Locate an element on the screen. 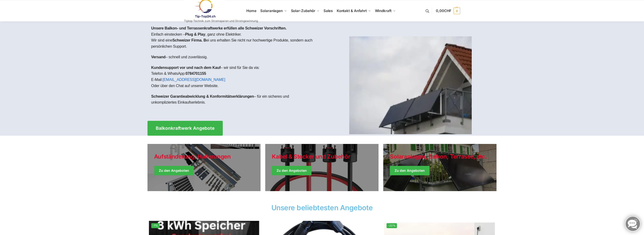 The height and width of the screenshot is (235, 644). a: Winter Jackets is located at coordinates (440, 168).